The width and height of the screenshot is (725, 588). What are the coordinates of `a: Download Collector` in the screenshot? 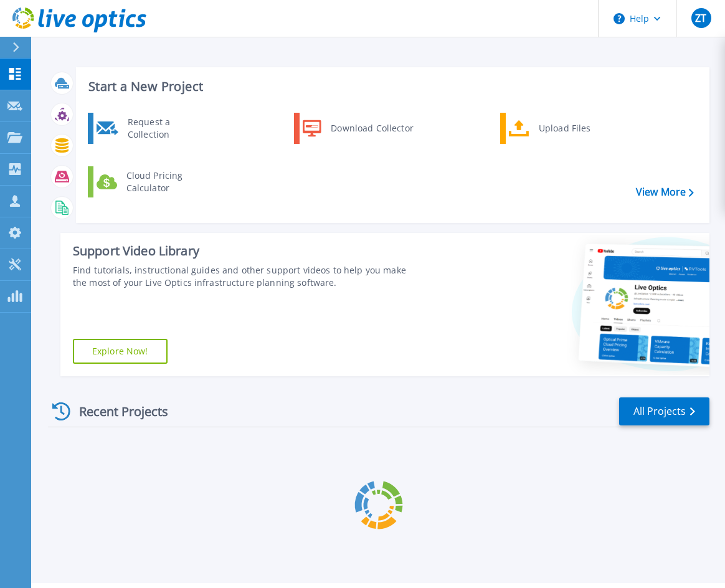 It's located at (358, 128).